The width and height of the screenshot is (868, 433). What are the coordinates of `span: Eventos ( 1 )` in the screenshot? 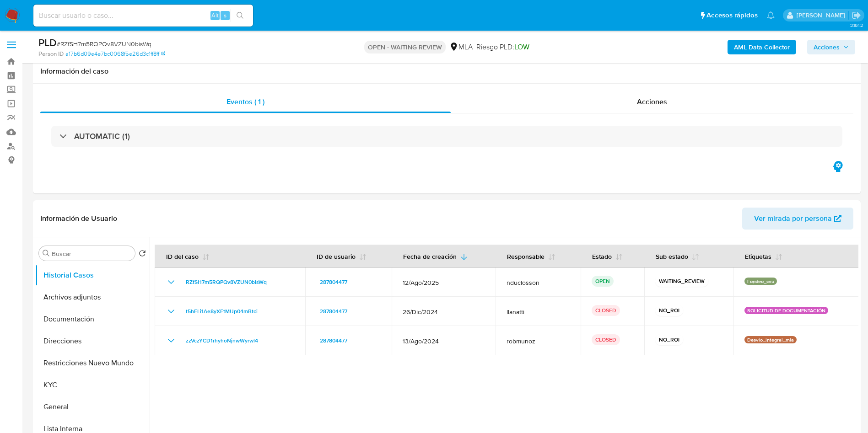 It's located at (245, 101).